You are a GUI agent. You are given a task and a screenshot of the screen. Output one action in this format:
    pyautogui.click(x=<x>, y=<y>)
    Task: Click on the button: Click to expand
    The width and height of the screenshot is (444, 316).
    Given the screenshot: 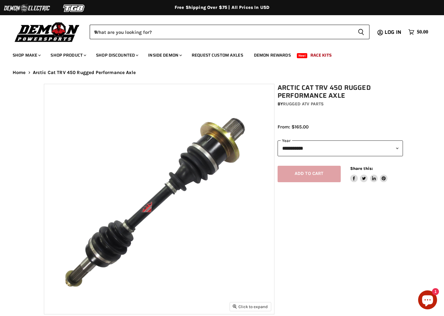 What is the action you would take?
    pyautogui.click(x=251, y=306)
    